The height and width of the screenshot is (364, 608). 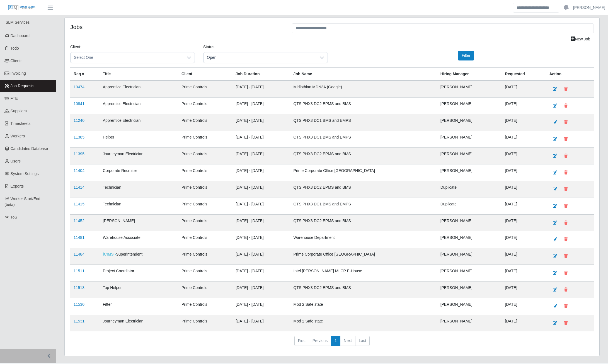 What do you see at coordinates (79, 137) in the screenshot?
I see `a: 11385` at bounding box center [79, 137].